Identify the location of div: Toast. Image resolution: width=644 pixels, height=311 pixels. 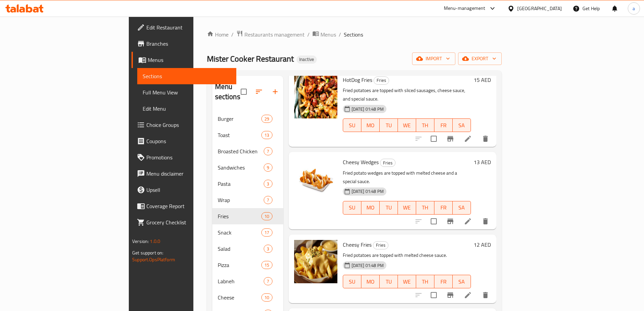
(240, 134).